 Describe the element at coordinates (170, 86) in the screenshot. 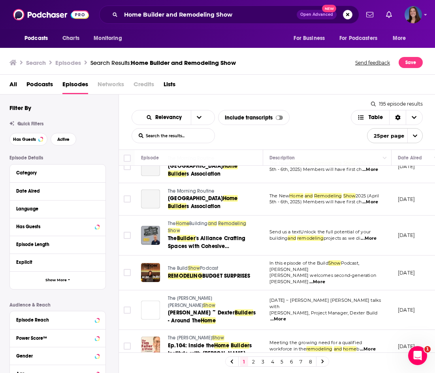

I see `span: Lists` at that location.